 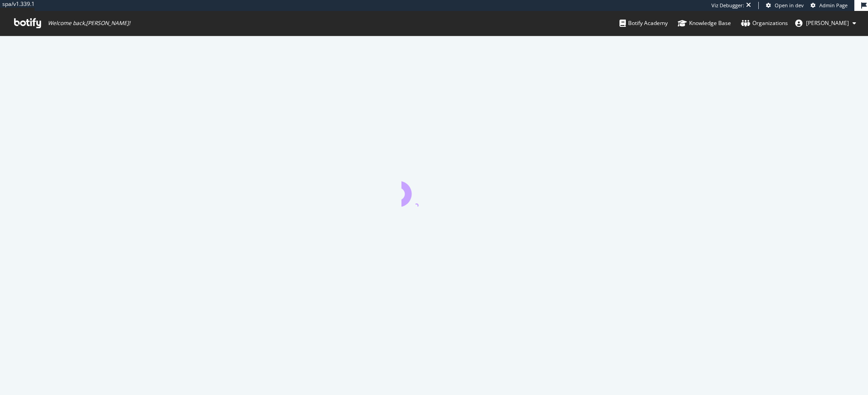 I want to click on div: Botify Academy, so click(x=644, y=23).